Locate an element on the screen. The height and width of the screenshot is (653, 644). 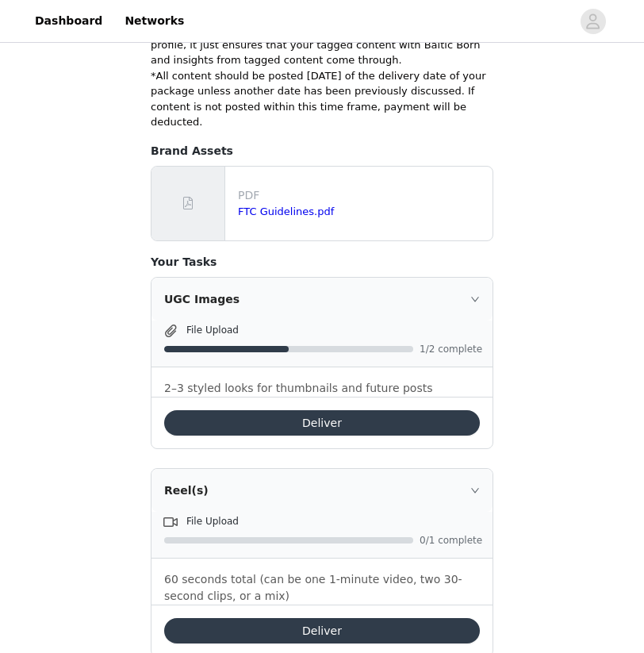
div: icon: rightReel(s) is located at coordinates (322, 490).